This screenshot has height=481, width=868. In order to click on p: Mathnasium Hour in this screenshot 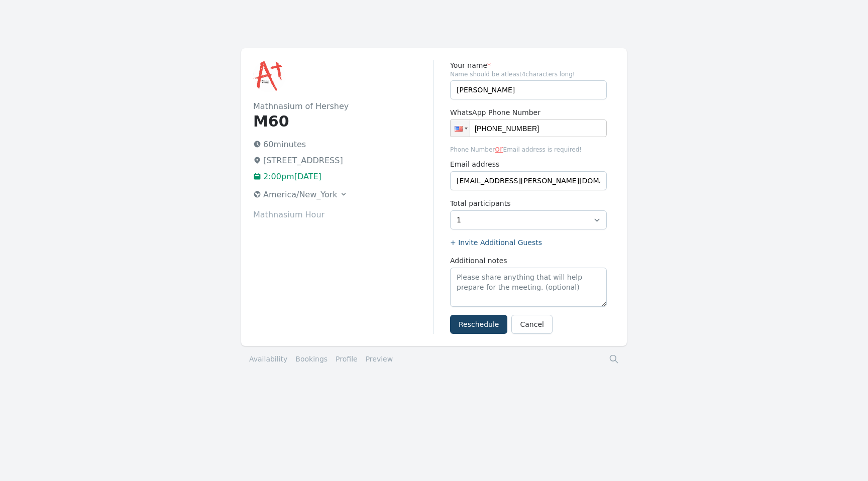, I will do `click(343, 215)`.